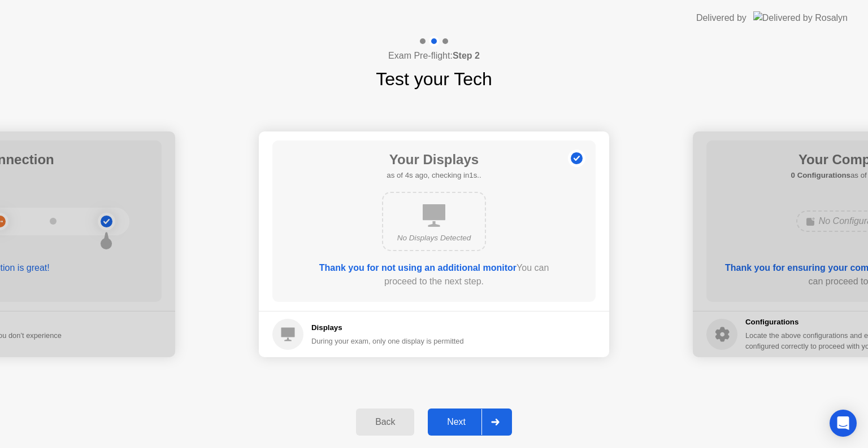 This screenshot has width=868, height=448. Describe the element at coordinates (434, 238) in the screenshot. I see `div: No Displays Detected` at that location.